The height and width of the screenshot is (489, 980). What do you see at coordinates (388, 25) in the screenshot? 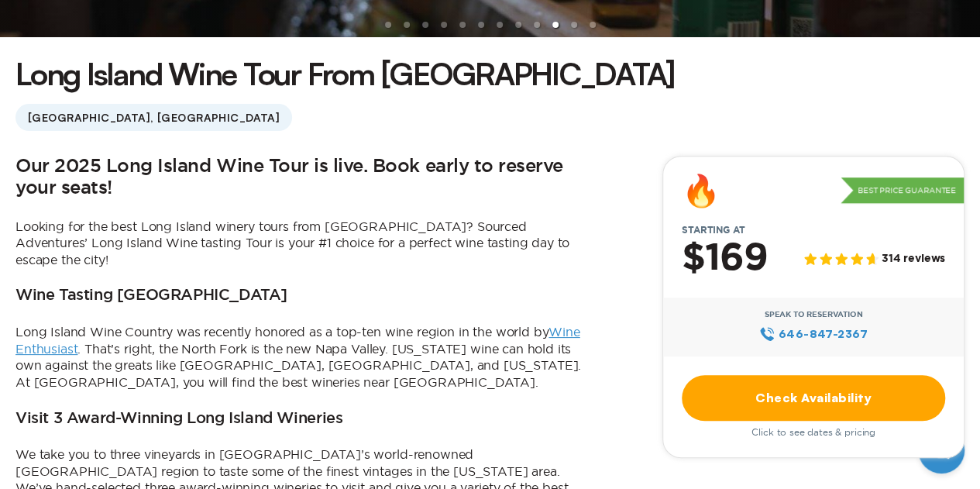
I see `li: slide item 1` at bounding box center [388, 25].